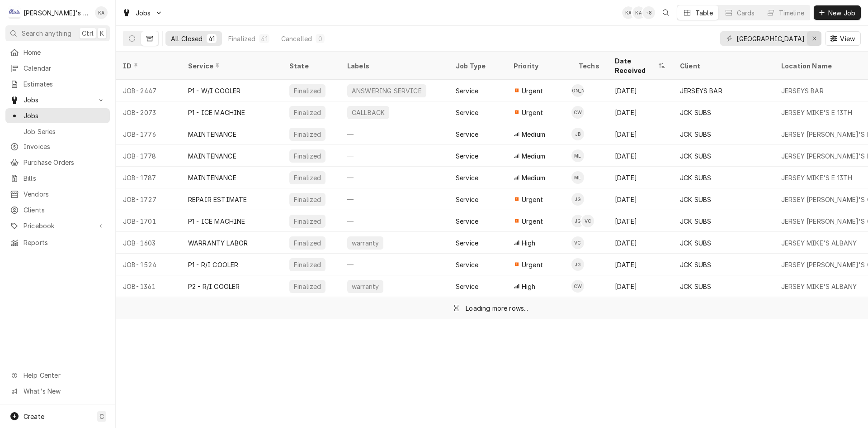 The width and height of the screenshot is (868, 428). I want to click on div: JOB-1603, so click(148, 242).